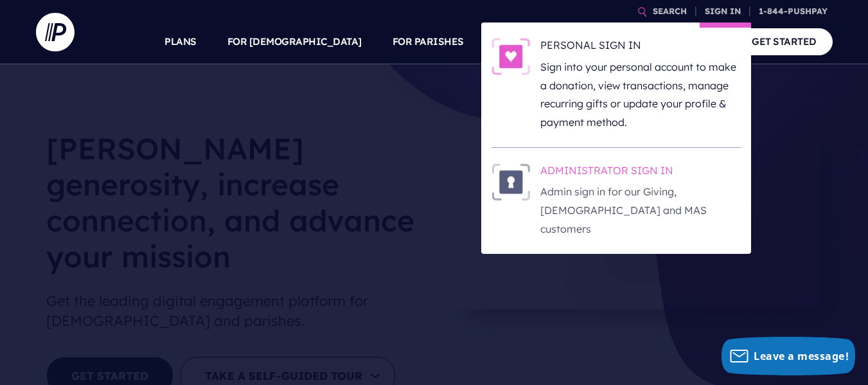 The height and width of the screenshot is (385, 868). What do you see at coordinates (511, 182) in the screenshot?
I see `img: ADMINISTRATOR SIGN IN - Illustration` at bounding box center [511, 182].